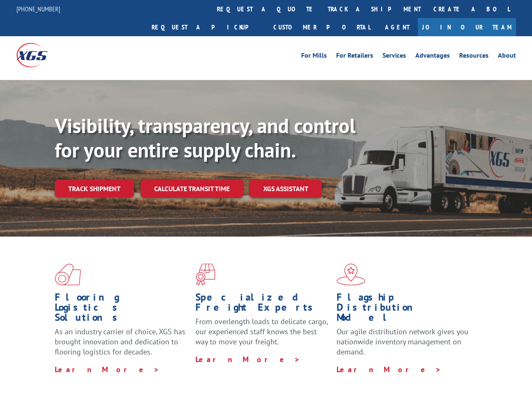 The width and height of the screenshot is (532, 397). Describe the element at coordinates (397, 27) in the screenshot. I see `a: Agent` at that location.